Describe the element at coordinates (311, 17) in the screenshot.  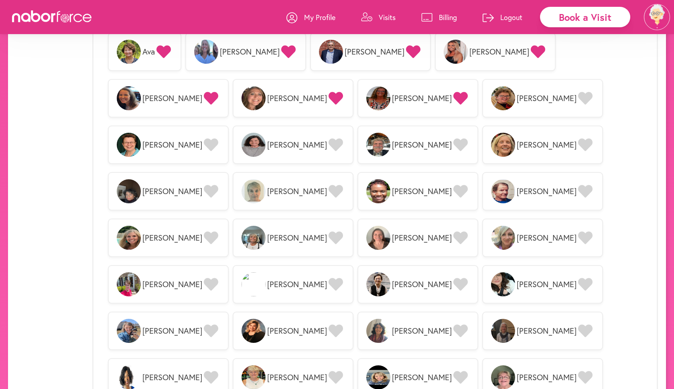
I see `a: My Profile` at that location.